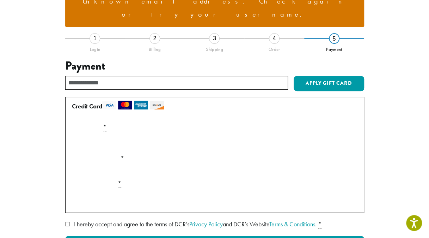 The height and width of the screenshot is (238, 429). I want to click on div: 2, so click(155, 38).